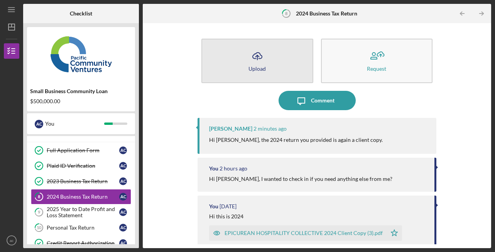  What do you see at coordinates (306, 233) in the screenshot?
I see `button: EPICUREAN HOSPITALITY COLLECTIVE 2024 Client Copy (3).pdf` at bounding box center [306, 233].